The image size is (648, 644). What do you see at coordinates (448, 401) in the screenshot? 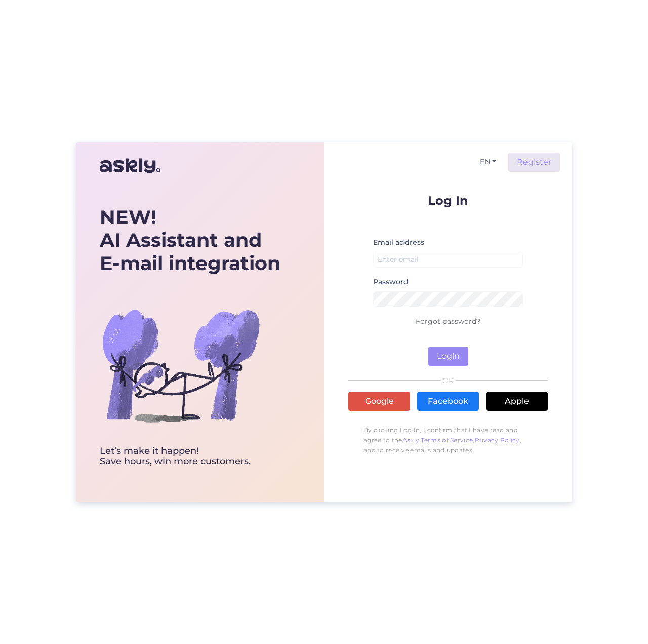
I see `a: Facebook` at bounding box center [448, 401].